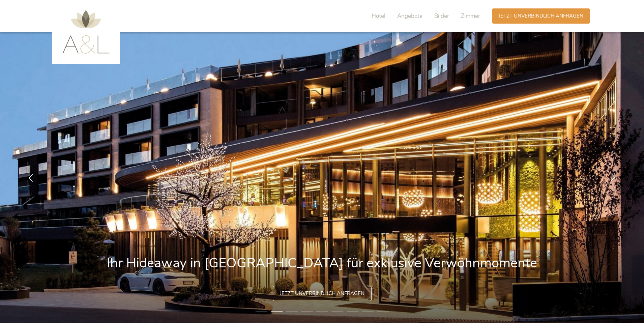 The width and height of the screenshot is (644, 323). Describe the element at coordinates (471, 16) in the screenshot. I see `span: Zimmer` at that location.